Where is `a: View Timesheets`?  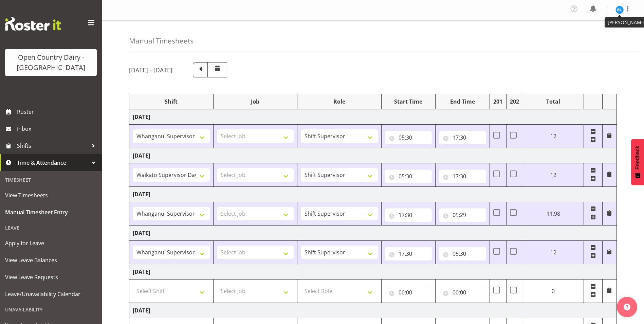
a: View Timesheets is located at coordinates (51, 195).